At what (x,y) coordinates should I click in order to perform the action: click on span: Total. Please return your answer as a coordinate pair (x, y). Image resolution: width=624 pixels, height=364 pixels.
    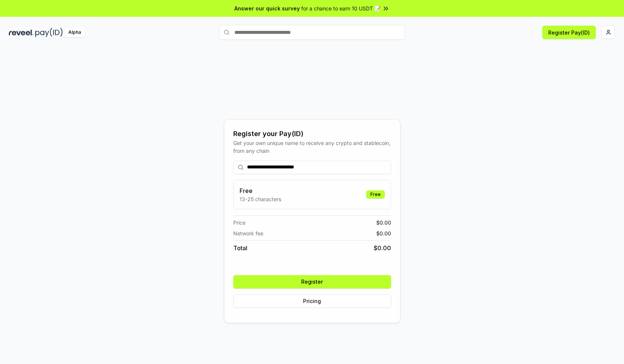
    Looking at the image, I should click on (241, 248).